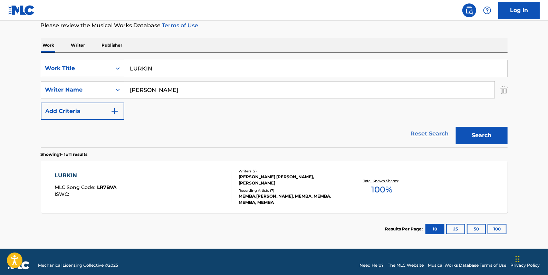 This screenshot has height=275, width=548. Describe the element at coordinates (112, 45) in the screenshot. I see `p: Publisher` at that location.